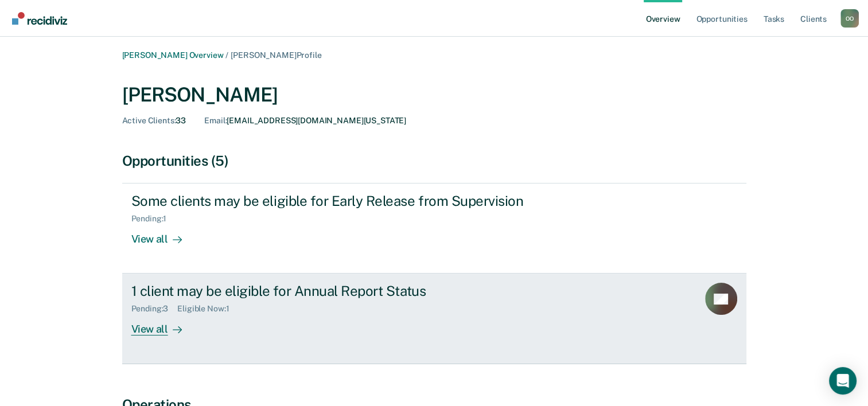 The width and height of the screenshot is (868, 406). I want to click on a: Some clients may be eligible for Early Release from SupervisionPending:1View all, so click(435, 228).